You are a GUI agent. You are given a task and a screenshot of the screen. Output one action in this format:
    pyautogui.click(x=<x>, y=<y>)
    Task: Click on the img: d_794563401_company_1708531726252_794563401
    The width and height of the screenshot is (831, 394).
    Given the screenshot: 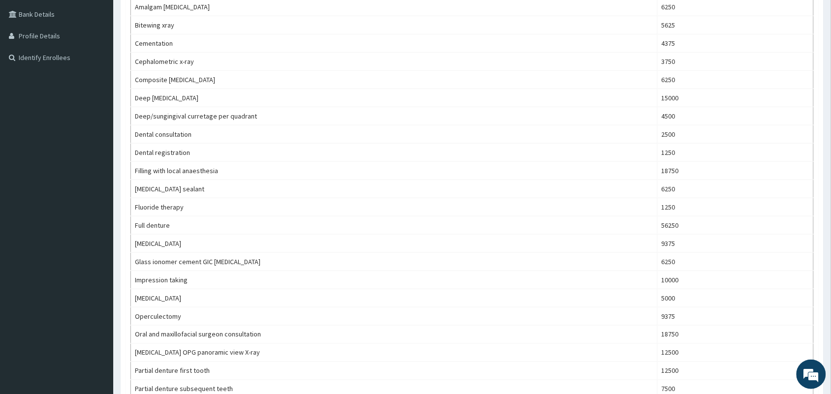 What is the action you would take?
    pyautogui.click(x=29, y=62)
    